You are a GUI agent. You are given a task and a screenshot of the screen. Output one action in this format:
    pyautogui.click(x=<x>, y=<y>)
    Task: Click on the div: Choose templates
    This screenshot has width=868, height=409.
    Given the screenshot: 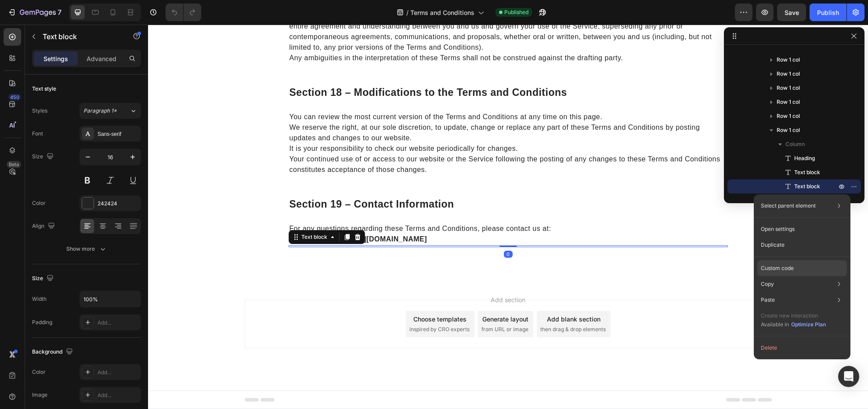 What is the action you would take?
    pyautogui.click(x=292, y=294)
    